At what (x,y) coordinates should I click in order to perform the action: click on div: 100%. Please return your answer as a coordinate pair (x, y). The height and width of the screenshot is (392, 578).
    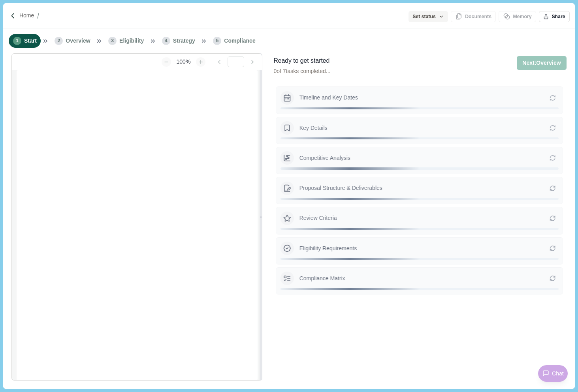
    Looking at the image, I should click on (183, 62).